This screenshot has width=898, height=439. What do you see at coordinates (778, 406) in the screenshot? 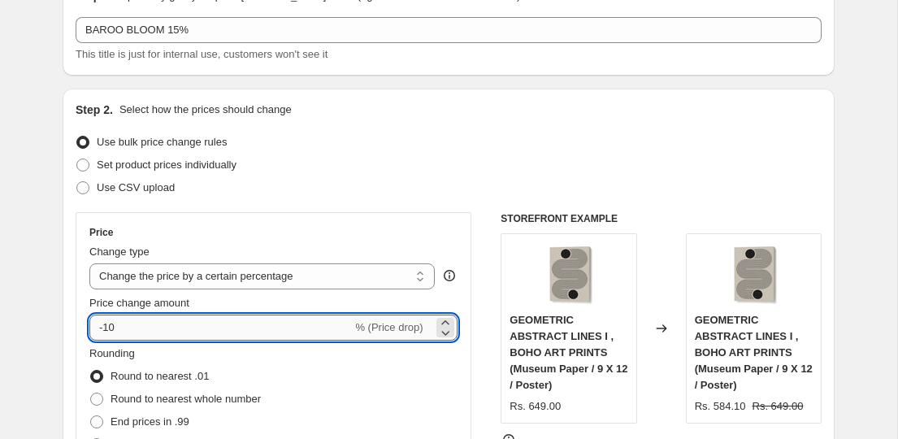
I see `strike: Rs. 649.00` at bounding box center [778, 406].